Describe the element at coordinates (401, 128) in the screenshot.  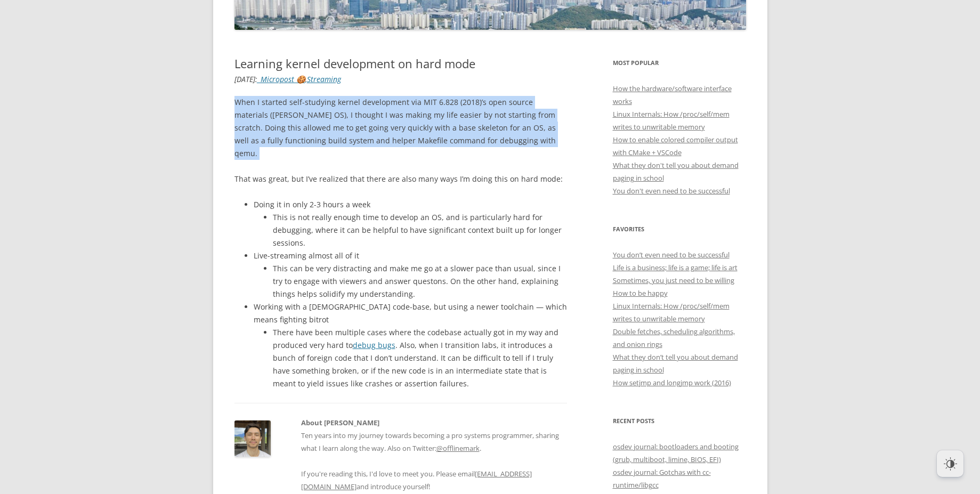
I see `p: When I started self-studying kernel development via MIT 6.828 (2018)’s open source materials ([PE...` at that location.